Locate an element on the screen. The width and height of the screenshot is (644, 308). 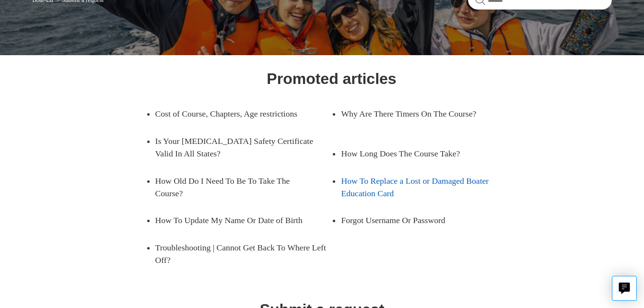
a: Cost of Course, Chapters, Age restrictions is located at coordinates (236, 114).